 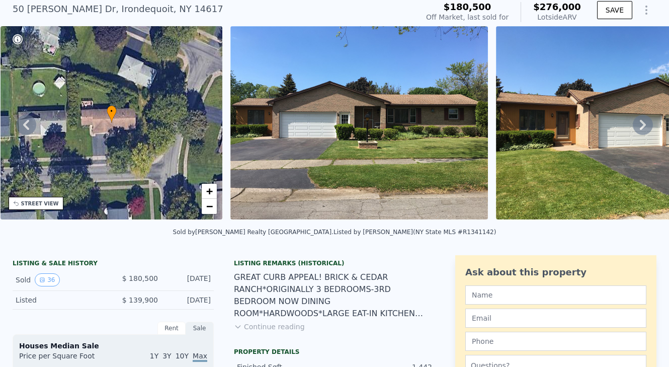 What do you see at coordinates (172, 328) in the screenshot?
I see `div: Rent` at bounding box center [172, 328].